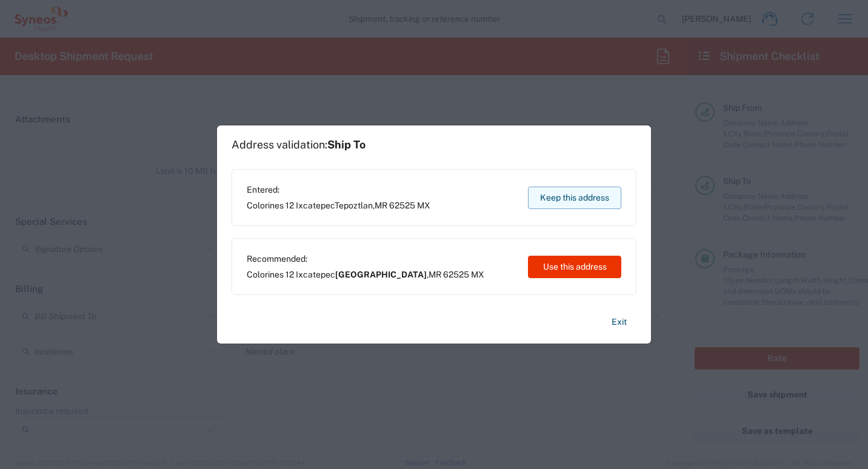 This screenshot has height=469, width=868. I want to click on h1: Address validation:, so click(298, 145).